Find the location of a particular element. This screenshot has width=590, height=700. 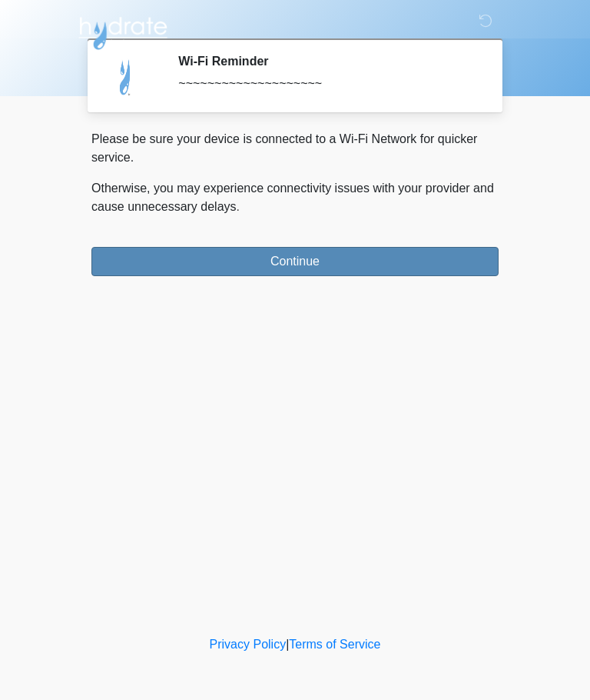

a: Privacy Policy is located at coordinates (248, 644).